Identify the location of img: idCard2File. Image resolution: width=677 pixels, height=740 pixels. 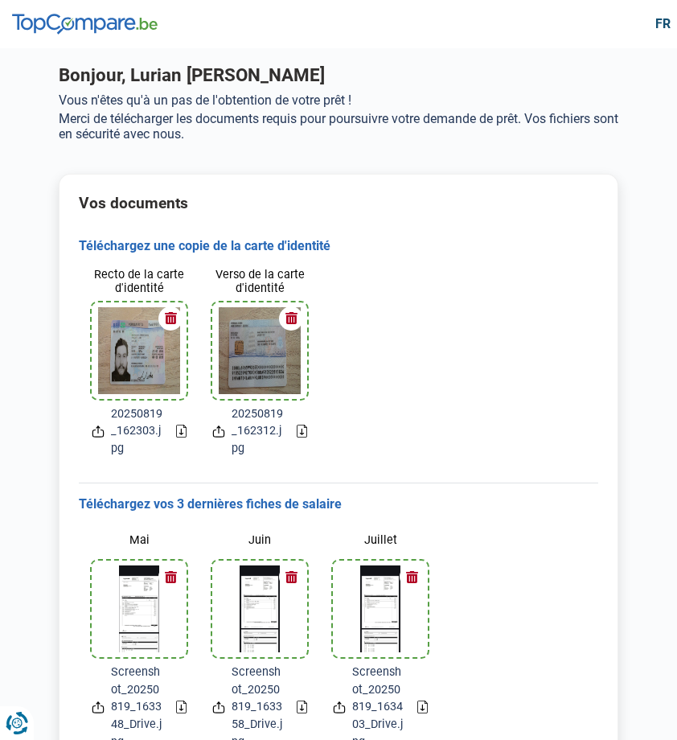
(260, 351).